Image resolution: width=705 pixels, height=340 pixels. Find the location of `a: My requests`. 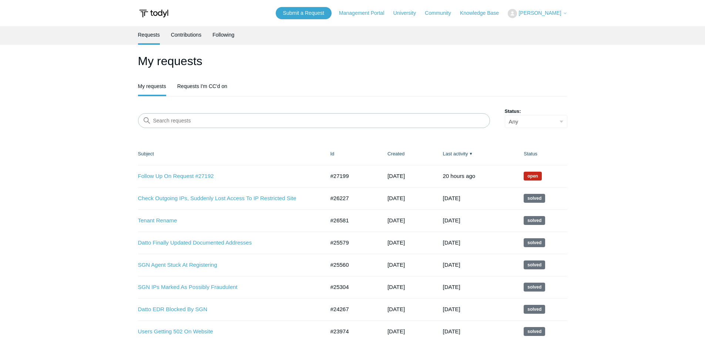

a: My requests is located at coordinates (152, 86).